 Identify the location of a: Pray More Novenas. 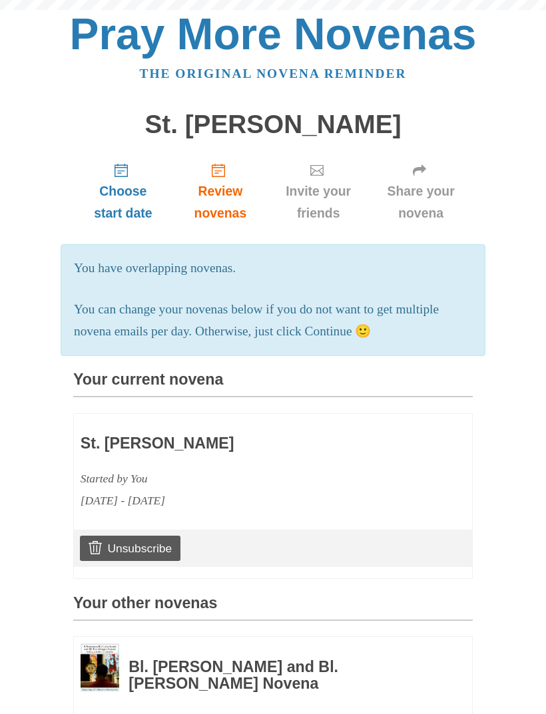
(273, 34).